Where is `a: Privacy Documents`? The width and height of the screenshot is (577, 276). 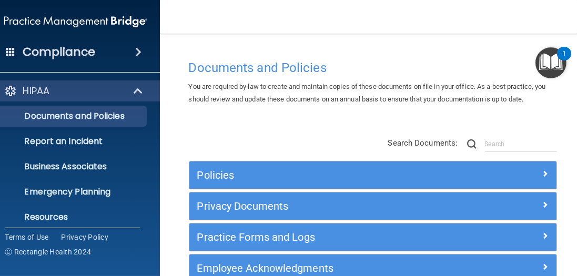 a: Privacy Documents is located at coordinates (373, 206).